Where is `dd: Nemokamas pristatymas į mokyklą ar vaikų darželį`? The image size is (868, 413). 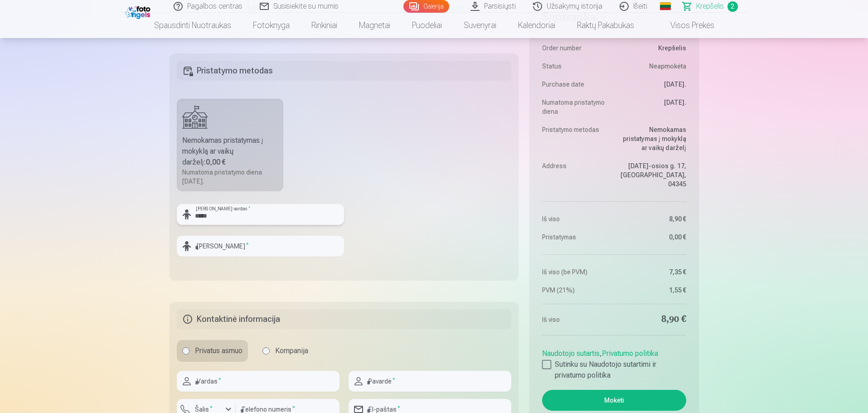
dd: Nemokamas pristatymas į mokyklą ar vaikų darželį is located at coordinates (652, 139).